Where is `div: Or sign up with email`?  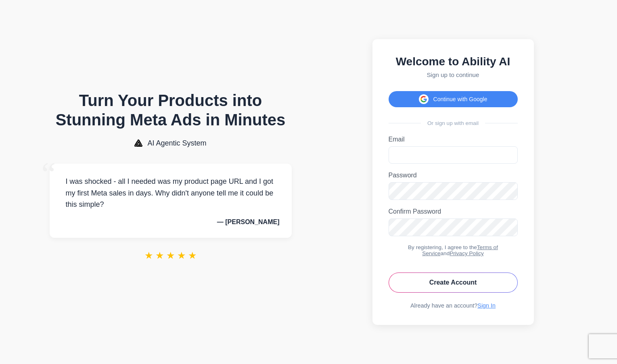 div: Or sign up with email is located at coordinates (453, 123).